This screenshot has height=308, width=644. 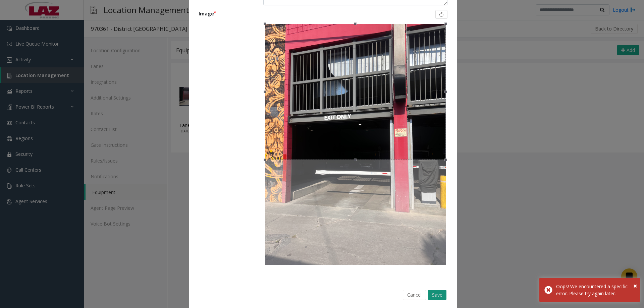 I want to click on button: Cancel, so click(x=414, y=295).